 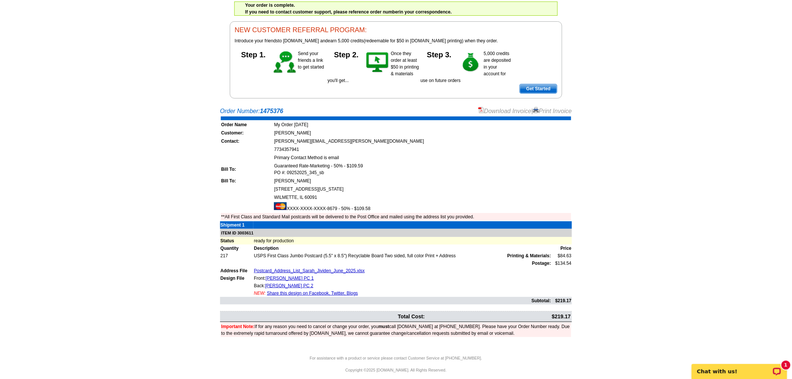 I want to click on strong: 1475376, so click(x=272, y=111).